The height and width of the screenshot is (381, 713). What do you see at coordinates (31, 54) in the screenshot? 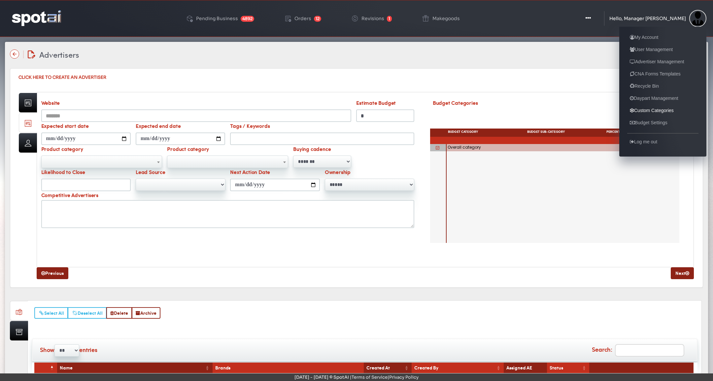
I see `img: edit-document.svg` at bounding box center [31, 54].